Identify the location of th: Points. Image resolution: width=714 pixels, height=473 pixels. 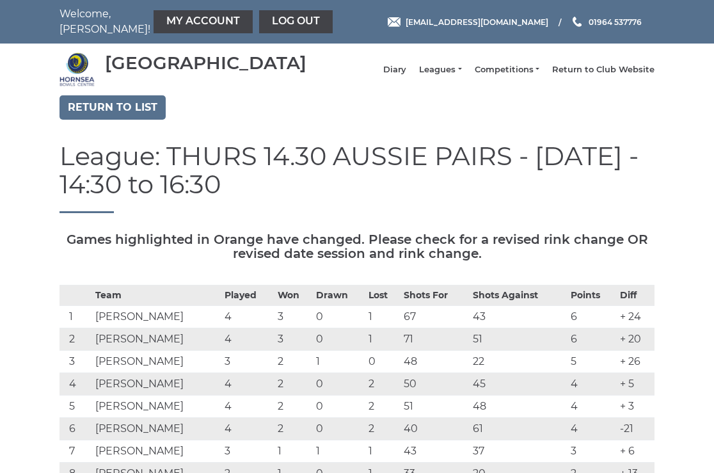
(592, 296).